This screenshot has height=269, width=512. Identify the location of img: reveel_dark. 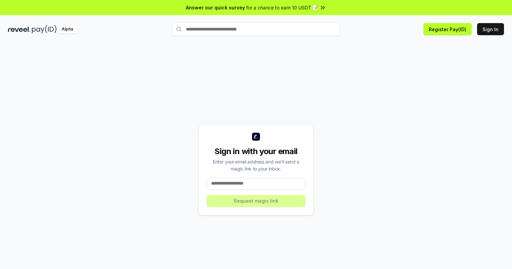
(19, 29).